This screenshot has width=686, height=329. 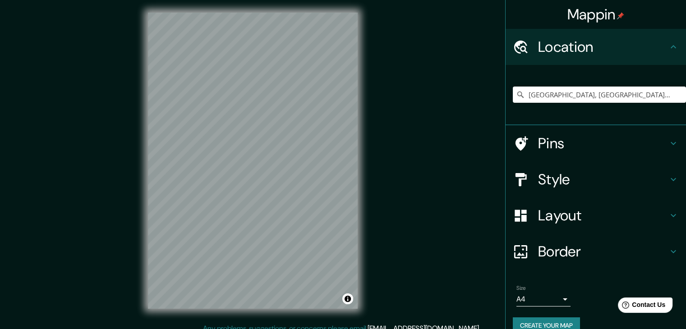 What do you see at coordinates (43, 11) in the screenshot?
I see `span: Contact Us` at bounding box center [43, 11].